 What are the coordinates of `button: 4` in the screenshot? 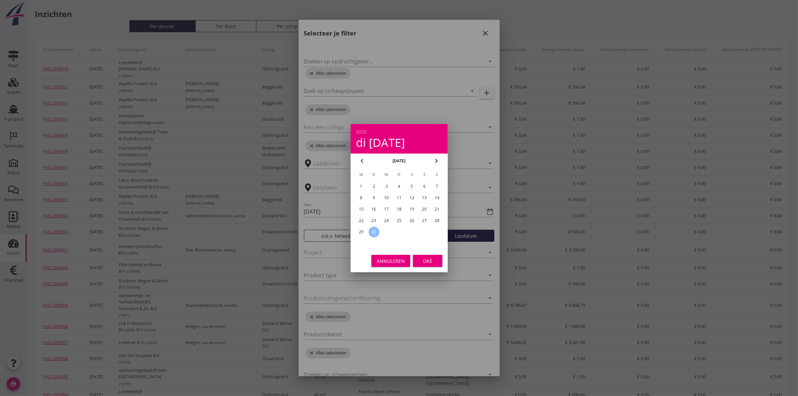 It's located at (399, 186).